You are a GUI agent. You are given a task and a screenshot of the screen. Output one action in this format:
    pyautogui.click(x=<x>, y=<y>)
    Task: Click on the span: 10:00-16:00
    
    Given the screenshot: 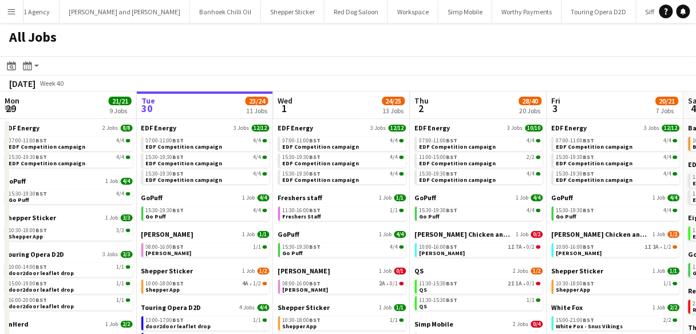 What is the action you would take?
    pyautogui.click(x=576, y=247)
    